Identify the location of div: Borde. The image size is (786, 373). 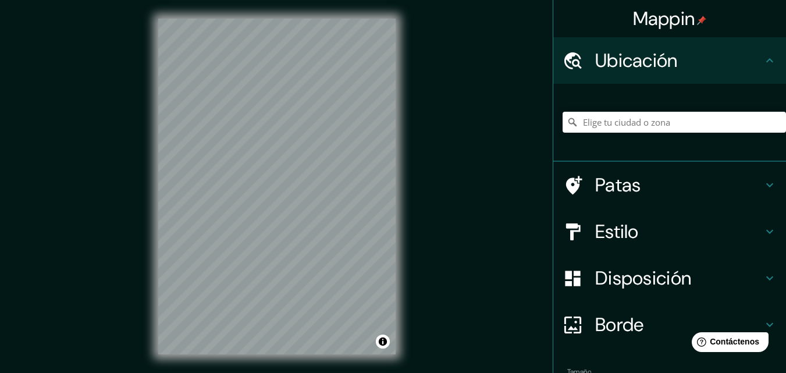
(670, 325).